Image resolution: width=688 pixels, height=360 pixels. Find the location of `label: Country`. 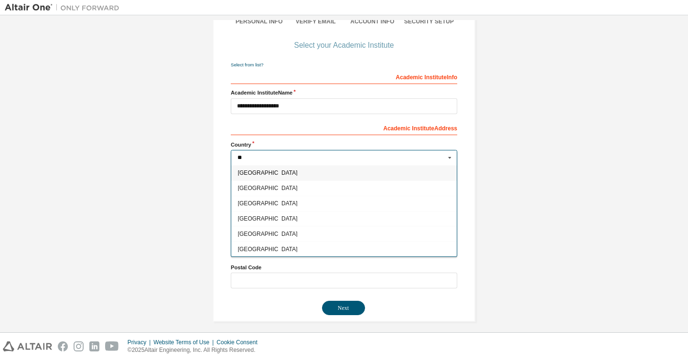

label: Country is located at coordinates (344, 145).